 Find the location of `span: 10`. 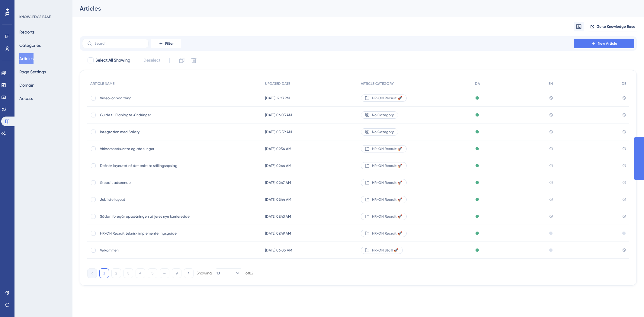

span: 10 is located at coordinates (218, 273).